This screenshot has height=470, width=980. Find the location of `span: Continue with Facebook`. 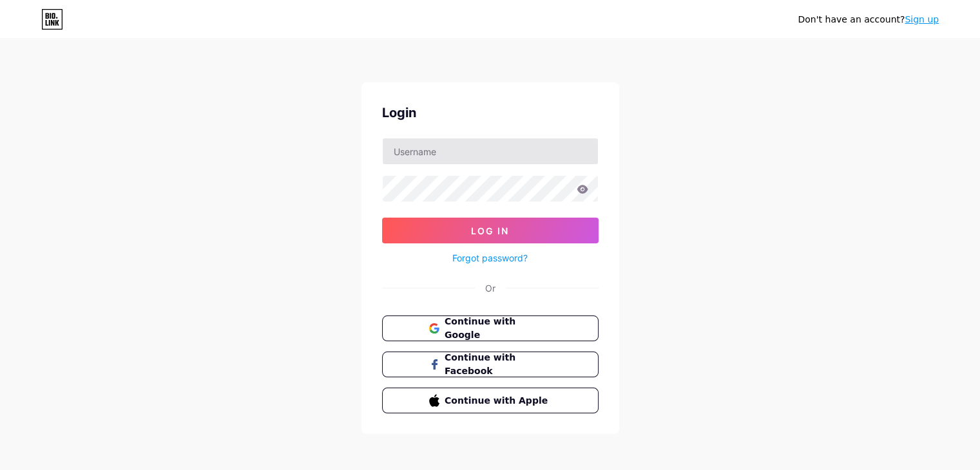

span: Continue with Facebook is located at coordinates (497, 365).